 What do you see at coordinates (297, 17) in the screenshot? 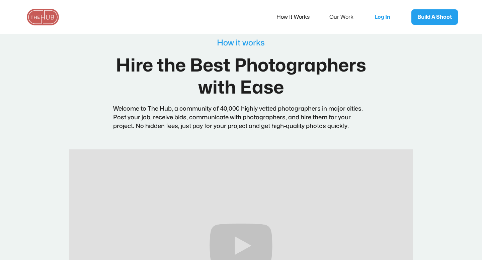
I see `a: How It Works` at bounding box center [297, 17].